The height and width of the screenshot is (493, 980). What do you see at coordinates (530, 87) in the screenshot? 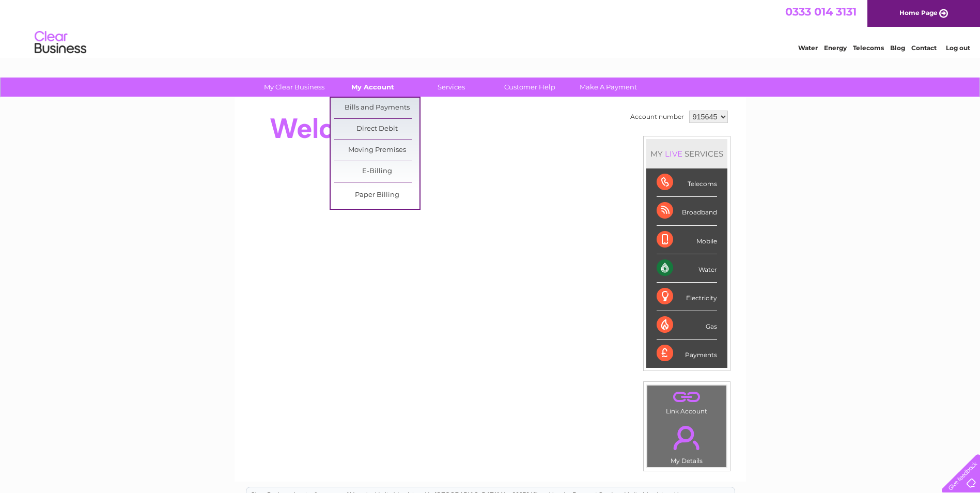
I see `a: Customer Help` at bounding box center [530, 87].